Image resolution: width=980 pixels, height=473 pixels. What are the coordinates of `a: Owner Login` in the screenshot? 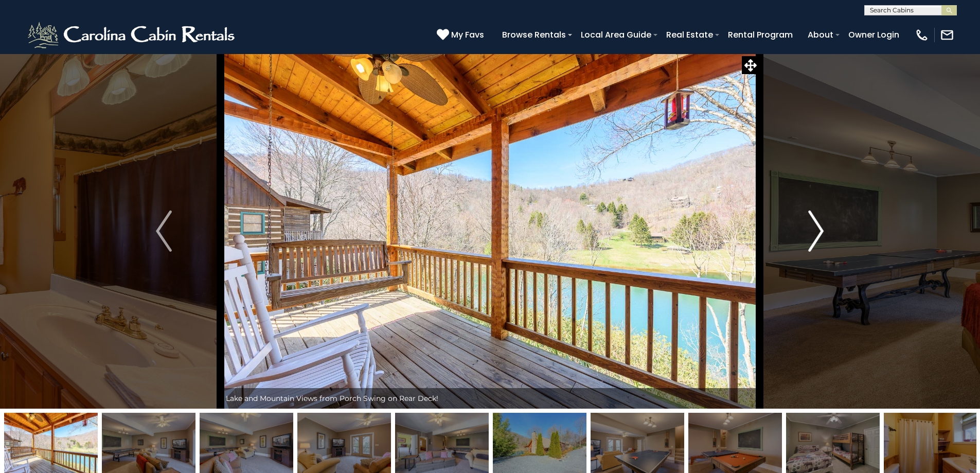 It's located at (873, 34).